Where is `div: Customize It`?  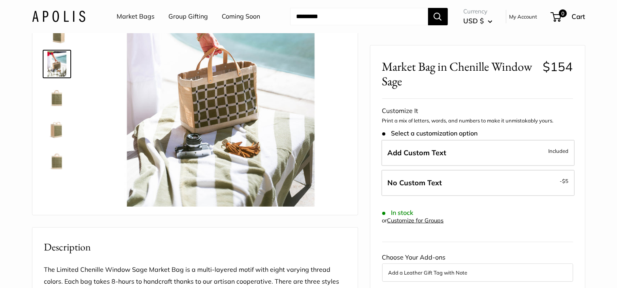
div: Customize It is located at coordinates (477, 111).